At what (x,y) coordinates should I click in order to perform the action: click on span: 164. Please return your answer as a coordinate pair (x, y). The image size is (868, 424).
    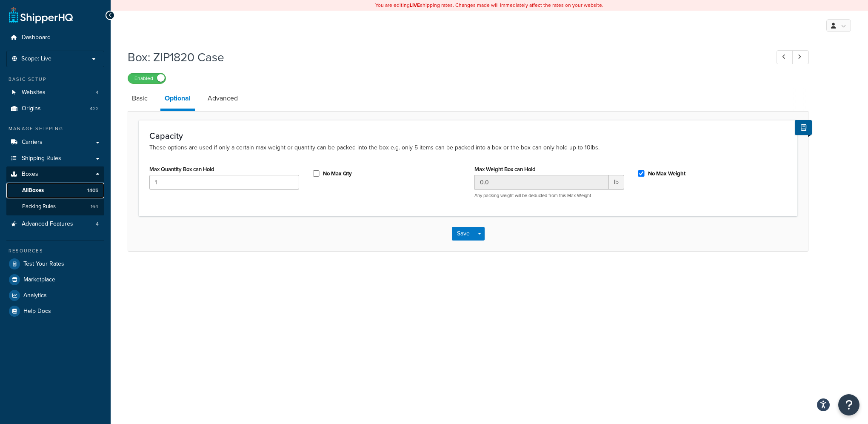
    Looking at the image, I should click on (94, 207).